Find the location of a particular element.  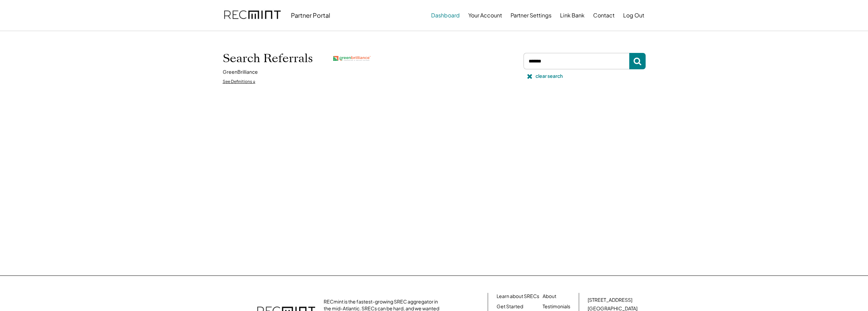

div: See Definitions ↓ is located at coordinates (239, 82).